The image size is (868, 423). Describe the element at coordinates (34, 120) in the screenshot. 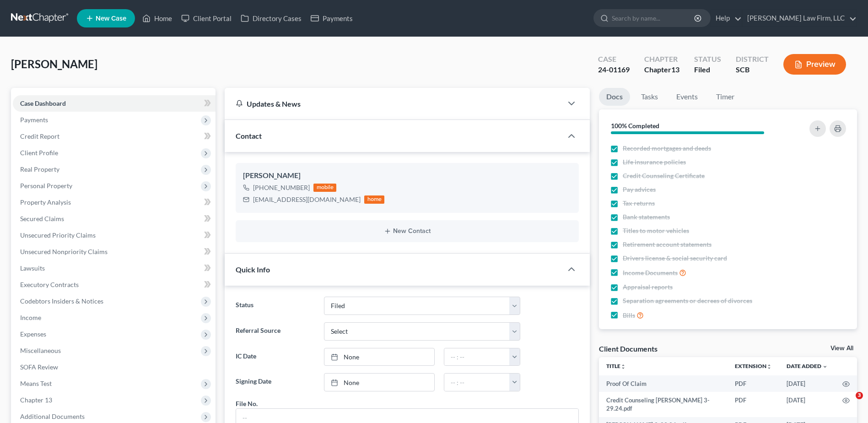

I see `span: Payments` at that location.